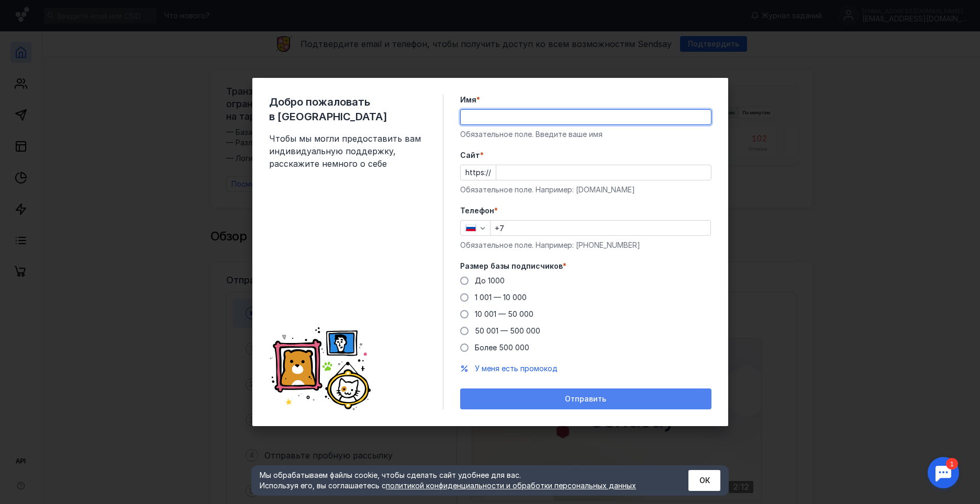  Describe the element at coordinates (29, 12) in the screenshot. I see `div: 1` at that location.